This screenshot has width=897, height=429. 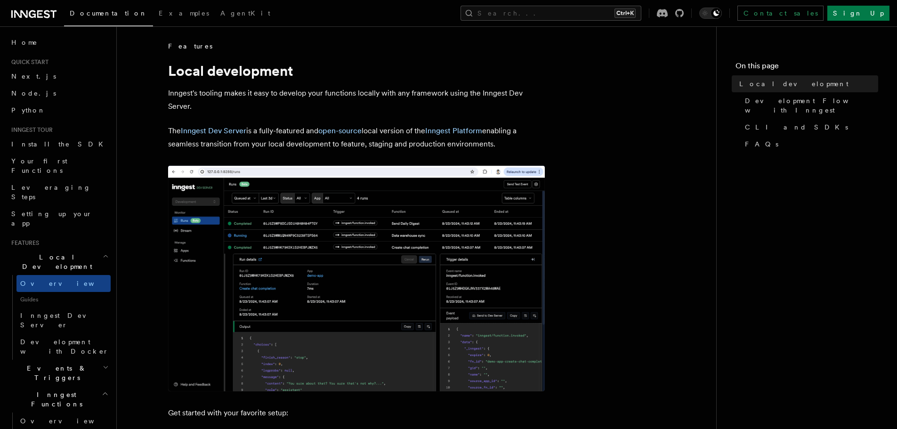 I want to click on span: Inngest tour, so click(x=30, y=130).